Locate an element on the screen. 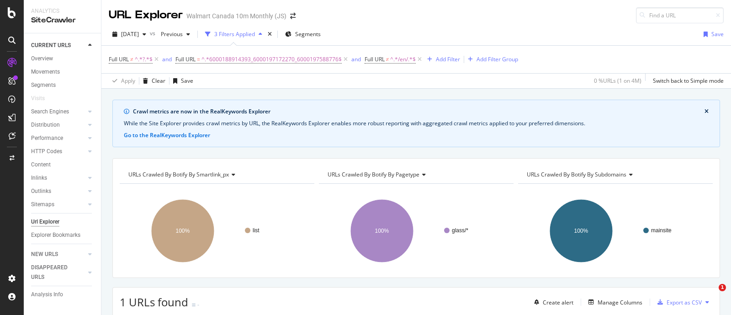 The height and width of the screenshot is (315, 731). div: Crawl metrics are now in the RealKeywords Explorer is located at coordinates (418, 111).